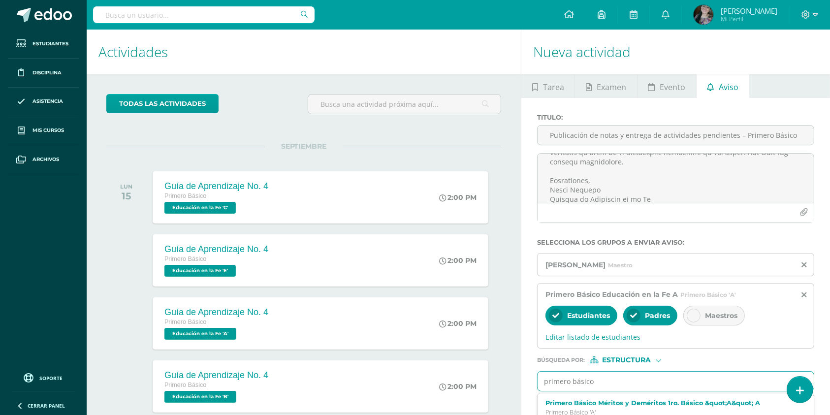  What do you see at coordinates (204, 15) in the screenshot?
I see `input: Busca un usuario...` at bounding box center [204, 15].